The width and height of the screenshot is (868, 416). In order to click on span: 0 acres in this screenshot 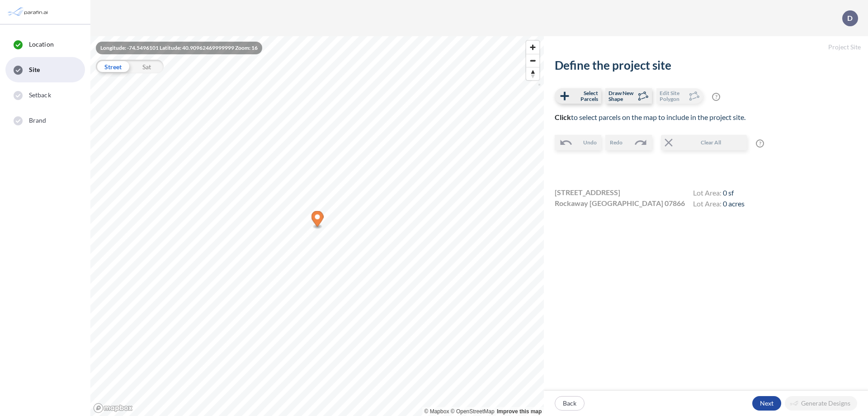, I will do `click(734, 203)`.